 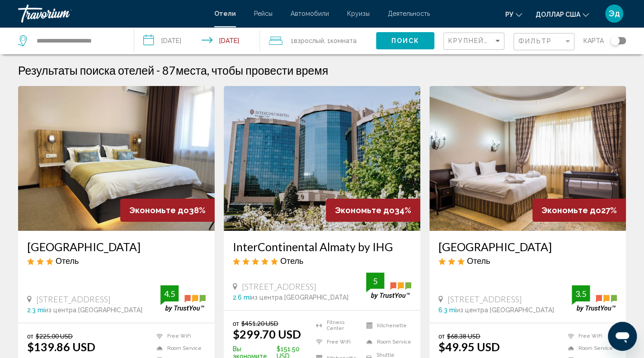 I want to click on button: Меню пользователя, so click(x=615, y=14).